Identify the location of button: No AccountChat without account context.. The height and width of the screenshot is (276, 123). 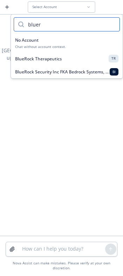
(67, 43).